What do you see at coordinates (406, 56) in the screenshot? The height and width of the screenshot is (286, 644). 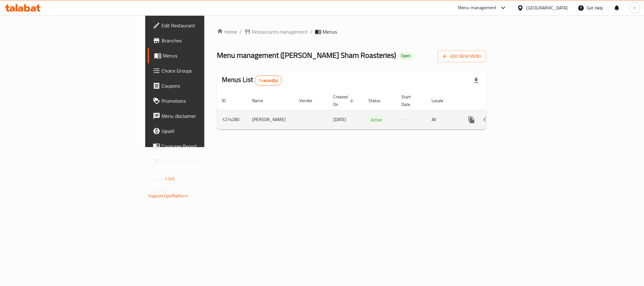 I see `span: Open` at bounding box center [406, 56].